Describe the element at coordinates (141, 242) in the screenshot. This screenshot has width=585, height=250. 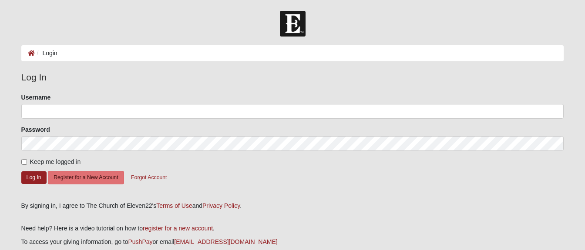
I see `a: PushPay` at that location.